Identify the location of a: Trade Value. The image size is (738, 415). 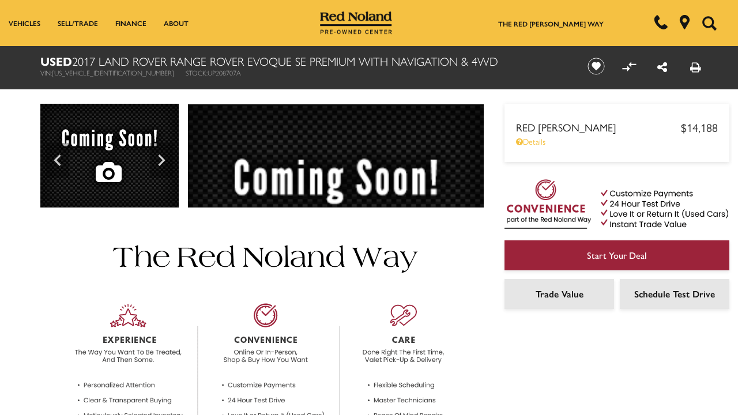
(559, 294).